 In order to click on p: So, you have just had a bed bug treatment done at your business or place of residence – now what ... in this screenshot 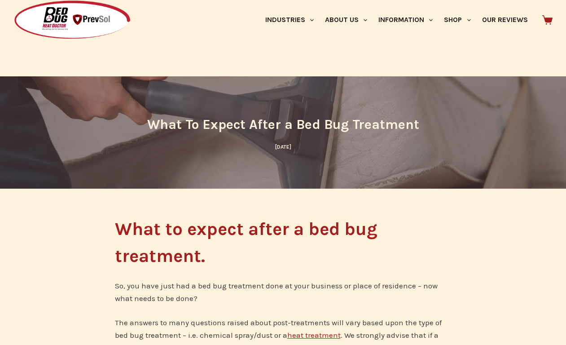, I will do `click(283, 292)`.